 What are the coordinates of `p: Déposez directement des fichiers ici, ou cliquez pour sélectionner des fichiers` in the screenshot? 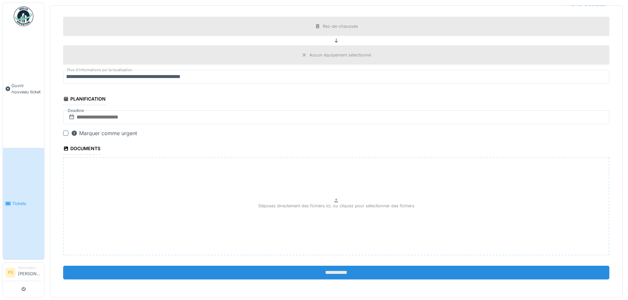 It's located at (336, 206).